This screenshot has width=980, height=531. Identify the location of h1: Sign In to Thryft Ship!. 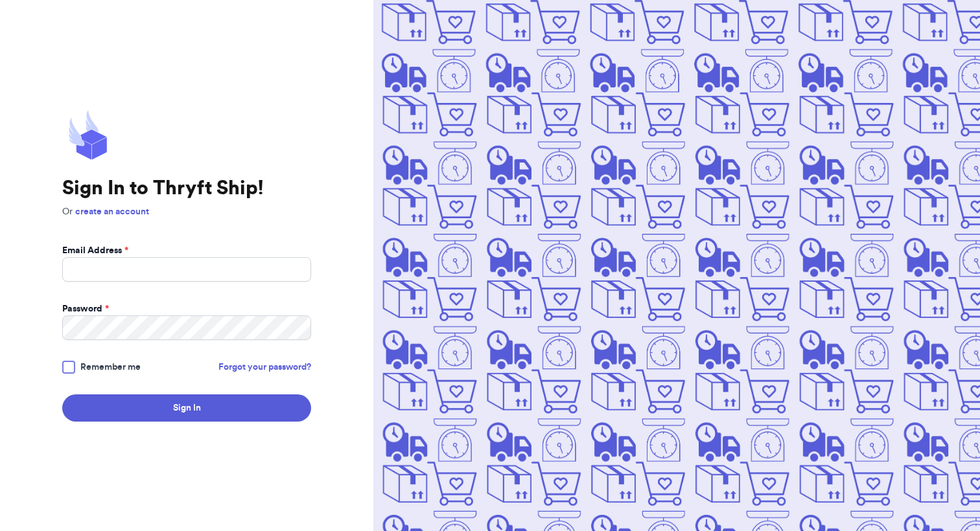
(186, 189).